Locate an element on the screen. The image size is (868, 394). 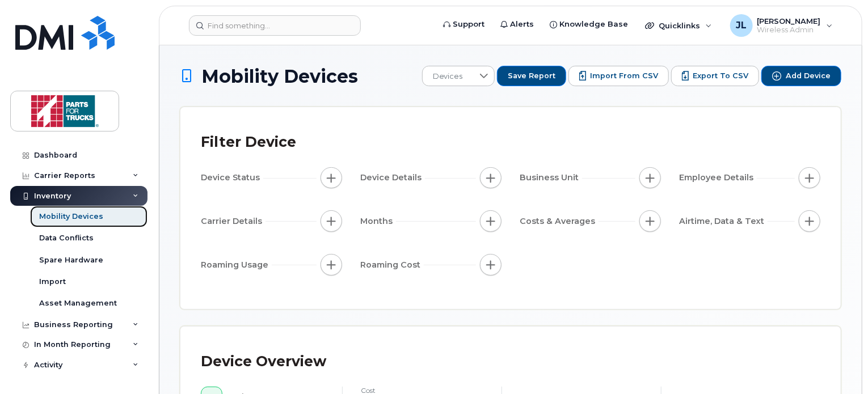
span: Roaming Cost is located at coordinates (392, 265).